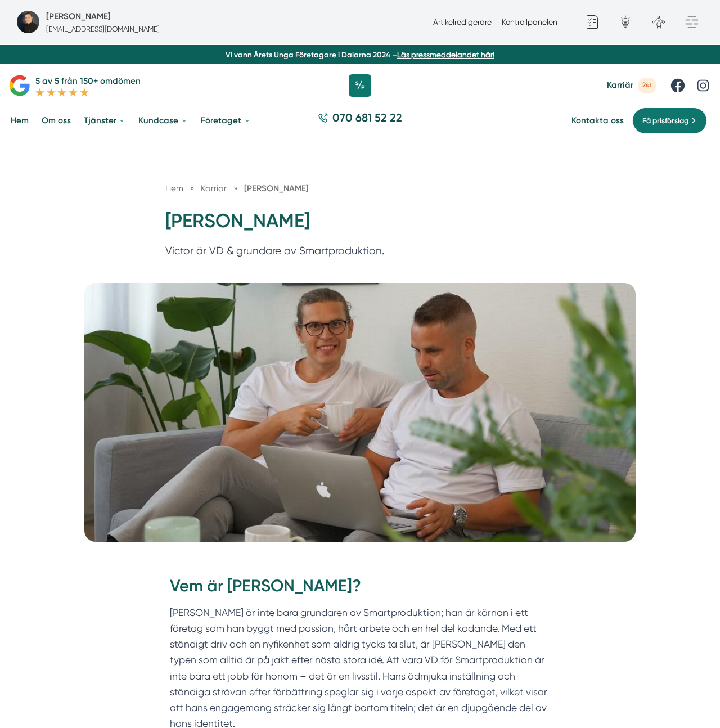 Image resolution: width=720 pixels, height=728 pixels. Describe the element at coordinates (162, 121) in the screenshot. I see `a: Kundcase` at that location.